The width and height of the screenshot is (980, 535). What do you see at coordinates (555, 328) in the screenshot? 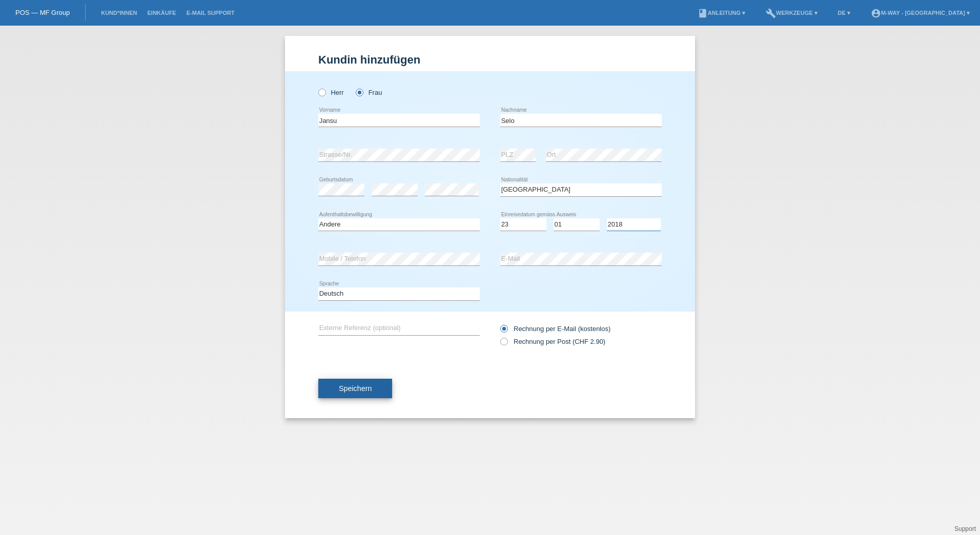
I see `label: Rechnung per E-Mail (kostenlos)` at bounding box center [555, 328].